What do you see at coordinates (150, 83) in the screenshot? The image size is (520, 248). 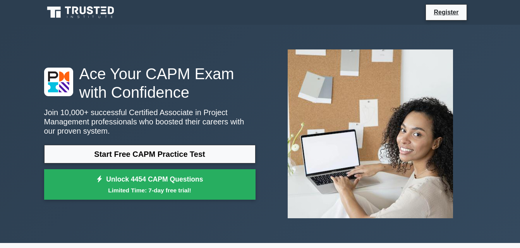 I see `h1: Ace Your CAPM Exam with Confidence` at bounding box center [150, 83].